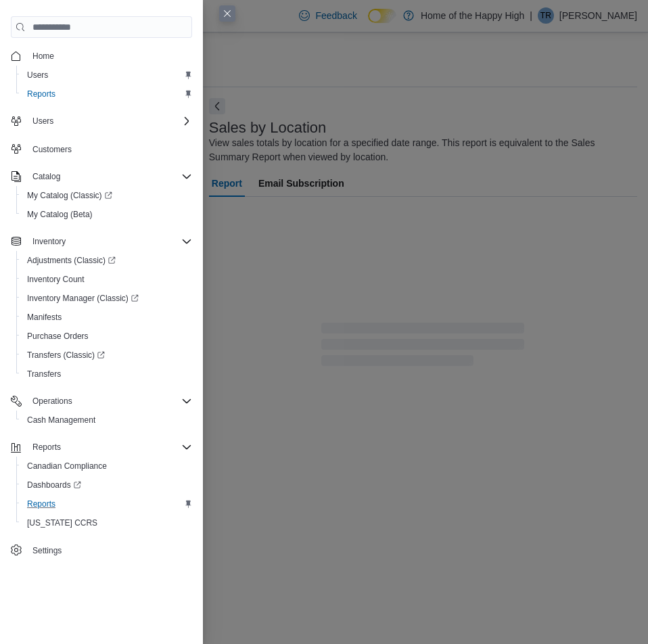 This screenshot has height=644, width=648. Describe the element at coordinates (47, 551) in the screenshot. I see `a: Settings` at that location.